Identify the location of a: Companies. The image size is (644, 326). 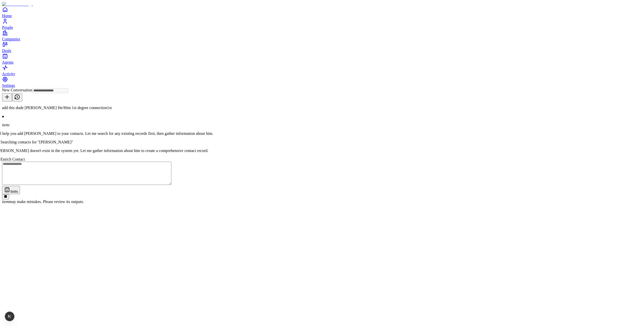
(322, 35).